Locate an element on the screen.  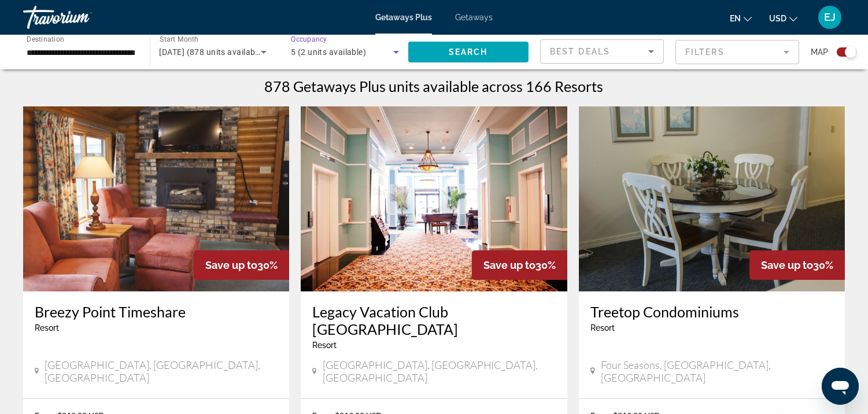
a: Getaways is located at coordinates (473, 17).